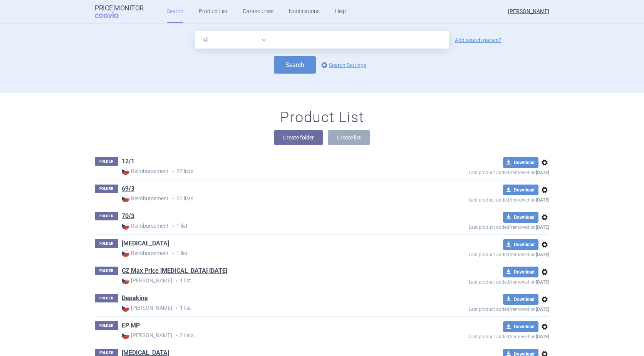 Image resolution: width=644 pixels, height=356 pixels. What do you see at coordinates (131, 325) in the screenshot?
I see `a: EP MP` at bounding box center [131, 325].